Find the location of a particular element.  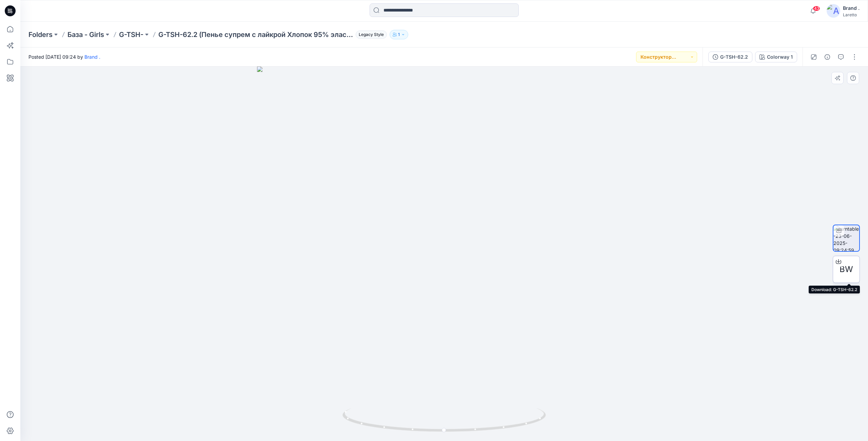

div: Colorway 1 is located at coordinates (780, 57).